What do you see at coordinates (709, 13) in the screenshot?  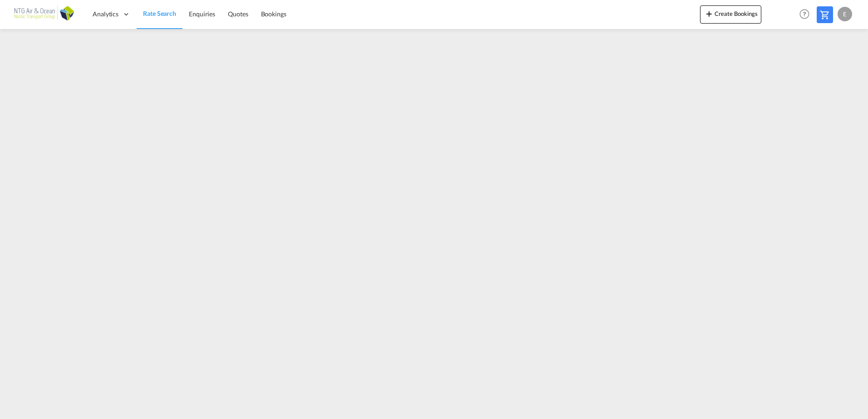 I see `md-icon: icon-plus 400-fg` at bounding box center [709, 13].